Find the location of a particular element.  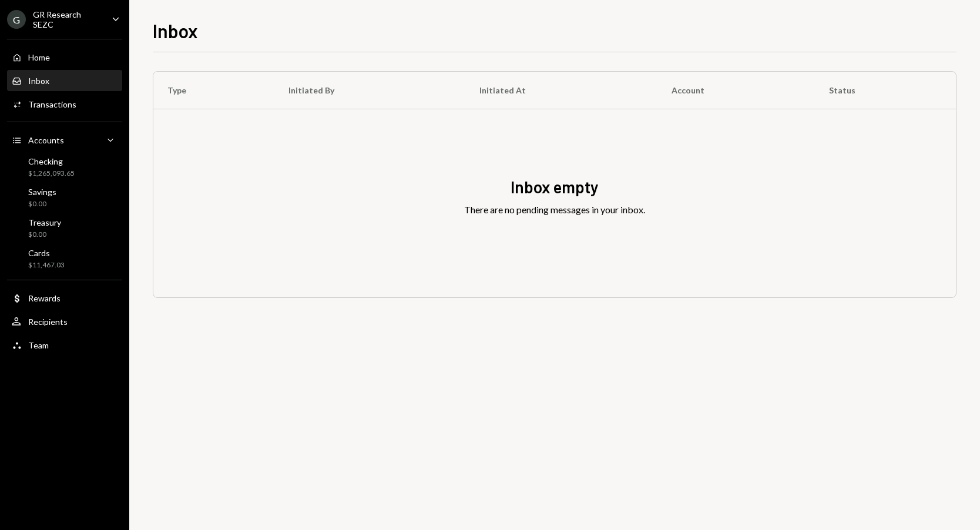

h1: Inbox is located at coordinates (175, 31).